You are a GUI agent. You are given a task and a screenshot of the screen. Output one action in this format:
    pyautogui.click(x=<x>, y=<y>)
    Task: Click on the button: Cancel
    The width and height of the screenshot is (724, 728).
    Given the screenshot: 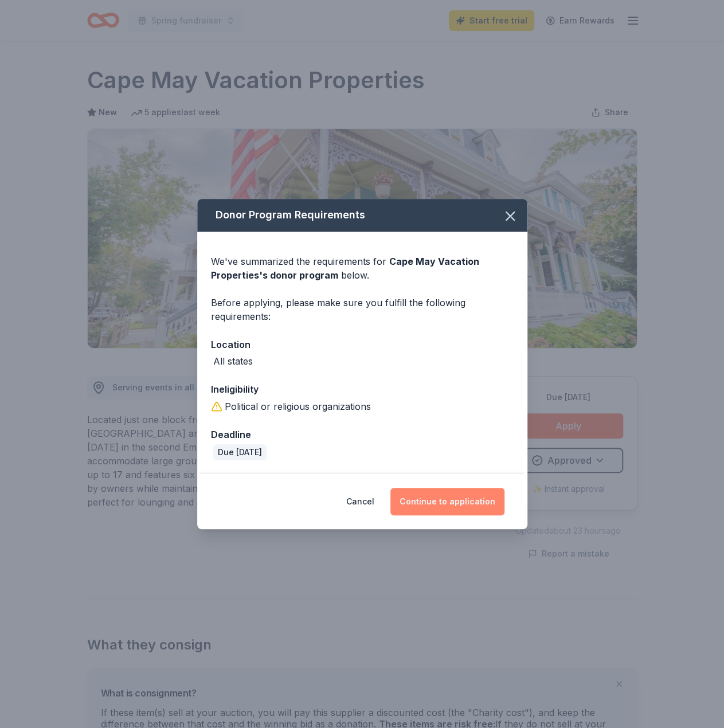 What is the action you would take?
    pyautogui.click(x=360, y=501)
    